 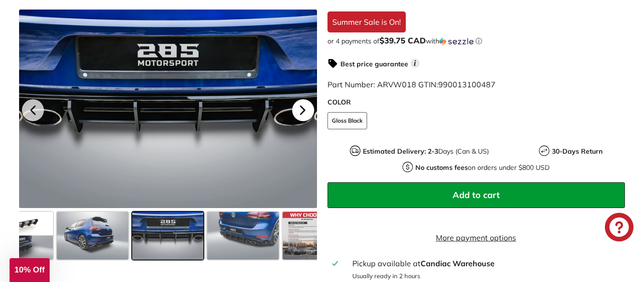 I want to click on inbox-online-store-chat: Shopify online store chat, so click(x=619, y=228).